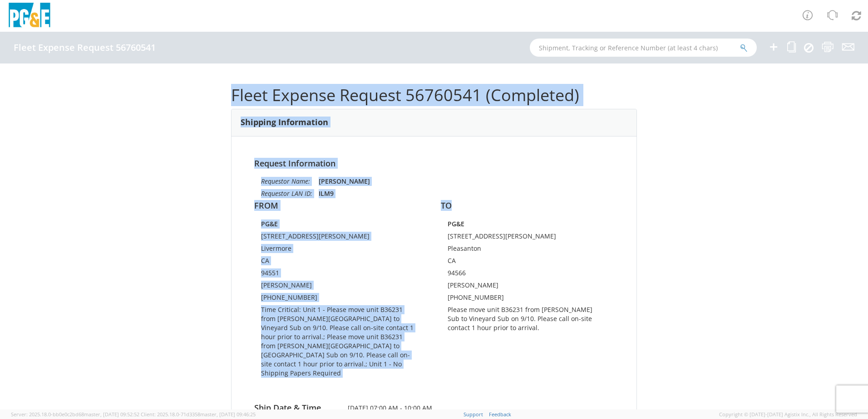 Image resolution: width=868 pixels, height=419 pixels. Describe the element at coordinates (75, 414) in the screenshot. I see `span: Server: 2025.18.0-bb0e0c2bd68` at that location.